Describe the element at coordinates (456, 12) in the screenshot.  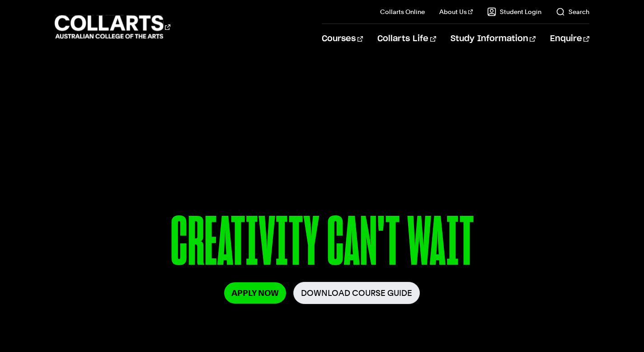
I see `a: About Us` at that location.